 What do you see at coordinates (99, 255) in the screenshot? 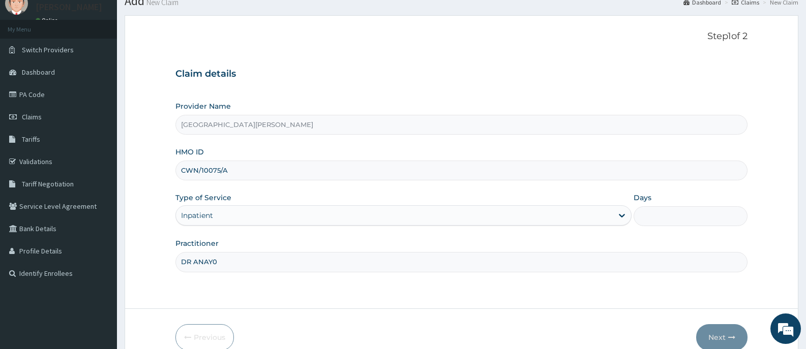
I see `textarea: Type your message and hit 'Enter'` at bounding box center [99, 255].